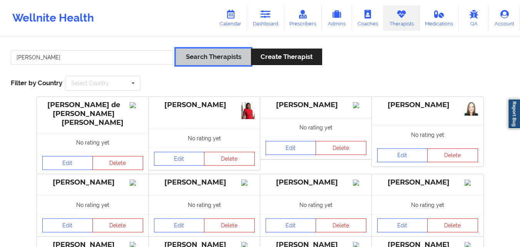  I want to click on a: Coaches, so click(368, 18).